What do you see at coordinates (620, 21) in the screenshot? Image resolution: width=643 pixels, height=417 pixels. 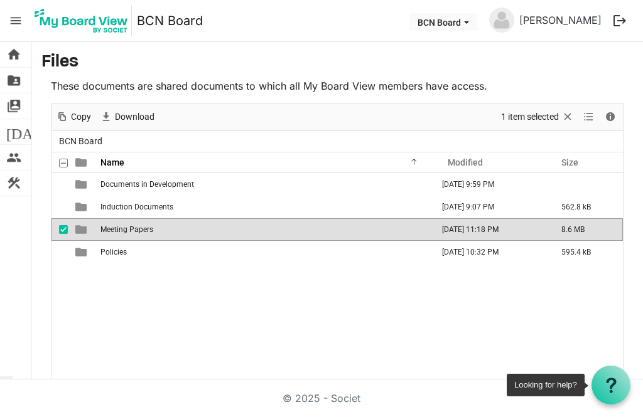 I see `button: logout` at bounding box center [620, 21].